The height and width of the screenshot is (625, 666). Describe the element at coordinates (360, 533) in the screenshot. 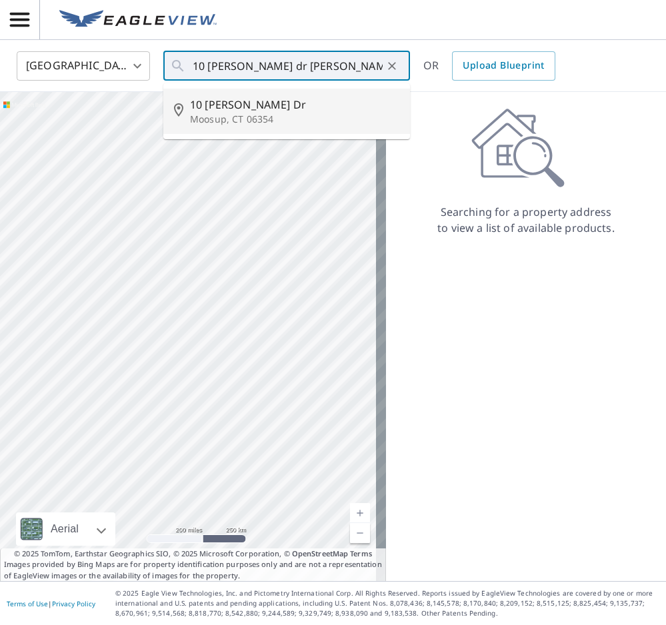

I see `a: Current Level 5, Zoom Out` at that location.